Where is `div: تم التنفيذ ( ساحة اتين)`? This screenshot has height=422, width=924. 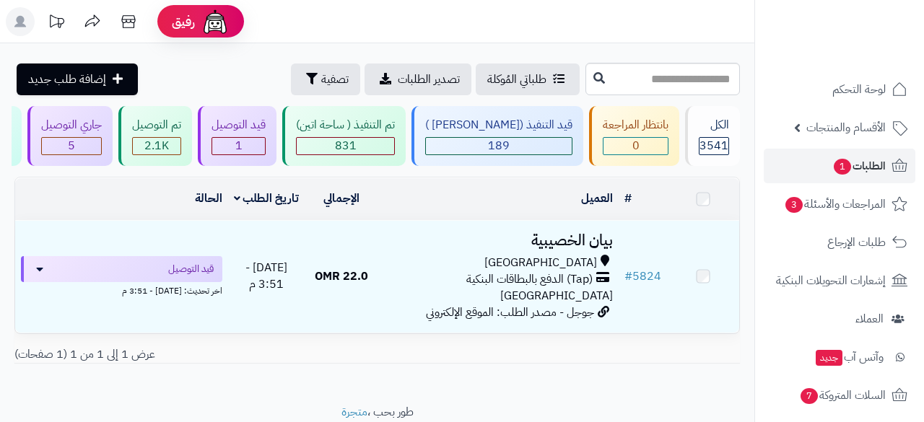 div: تم التنفيذ ( ساحة اتين) is located at coordinates (345, 125).